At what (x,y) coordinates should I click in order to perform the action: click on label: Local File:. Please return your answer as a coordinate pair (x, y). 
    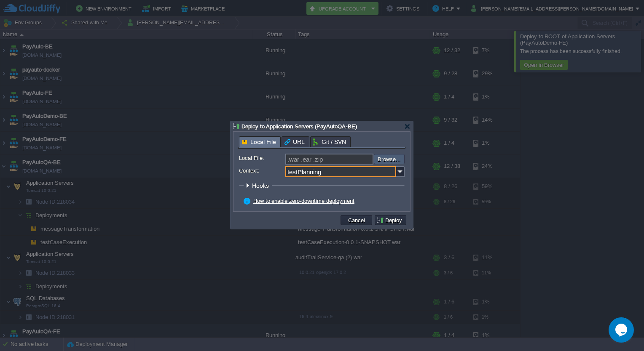
    Looking at the image, I should click on (262, 158).